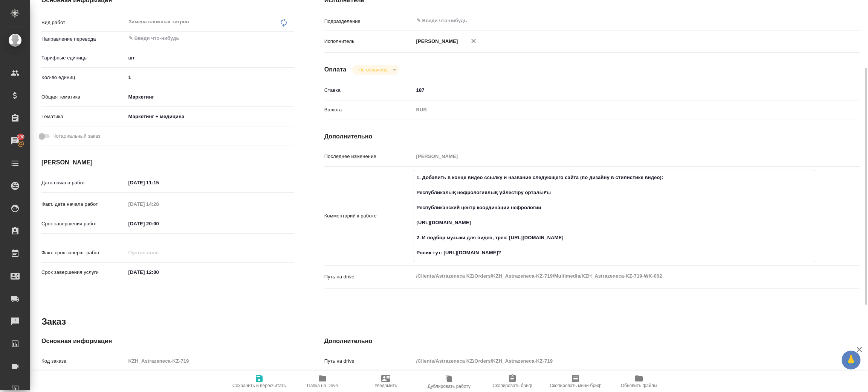 This screenshot has width=868, height=392. I want to click on h4: Оплата, so click(335, 69).